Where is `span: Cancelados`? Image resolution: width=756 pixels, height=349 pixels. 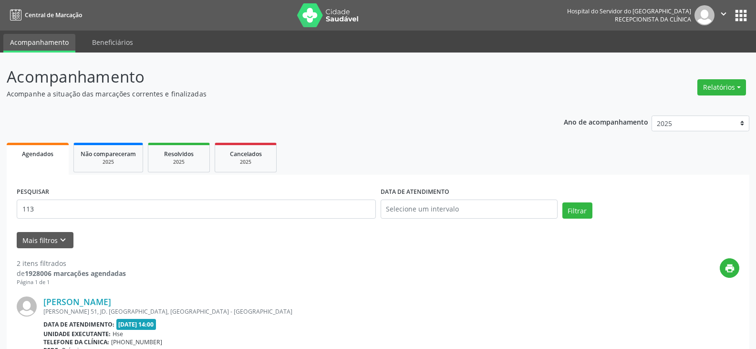 span: Cancelados is located at coordinates (246, 154).